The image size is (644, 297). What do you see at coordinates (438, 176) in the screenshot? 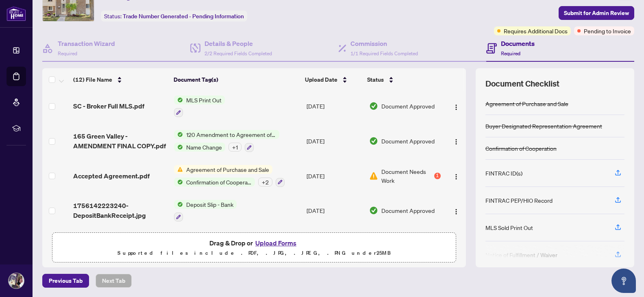
I see `div: 1` at bounding box center [438, 176].